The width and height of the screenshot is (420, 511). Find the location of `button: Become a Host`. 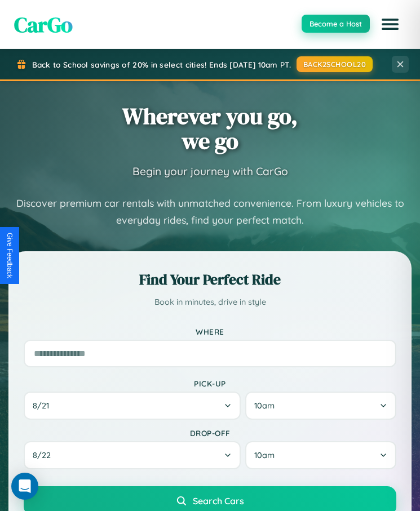

button: Become a Host is located at coordinates (335, 24).